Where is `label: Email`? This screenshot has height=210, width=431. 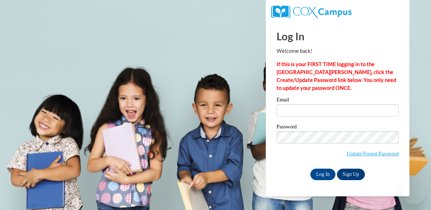
label: Email is located at coordinates (337, 101).